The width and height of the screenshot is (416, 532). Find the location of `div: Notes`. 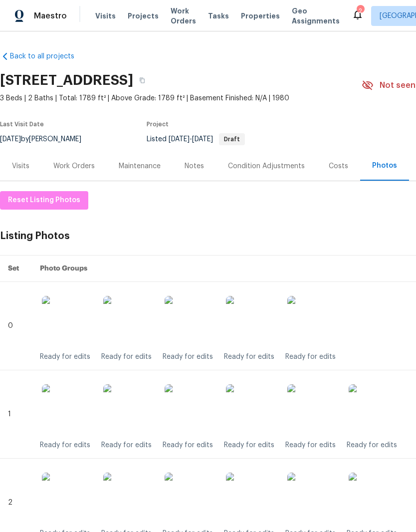

div: Notes is located at coordinates (194, 166).